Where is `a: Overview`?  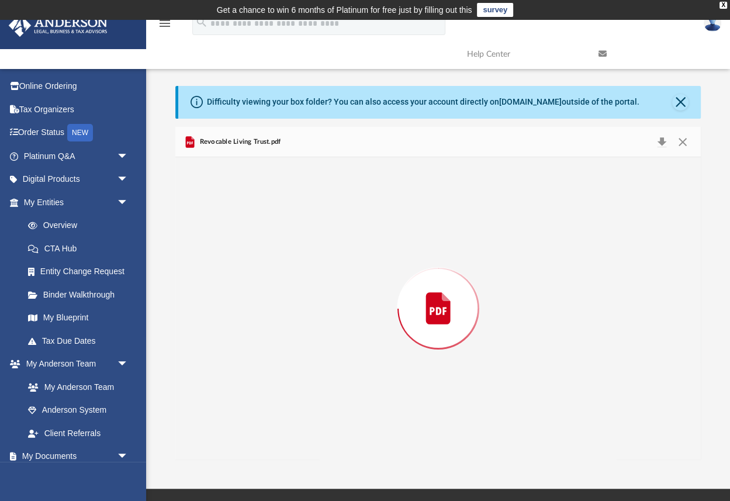
a: Overview is located at coordinates (81, 226).